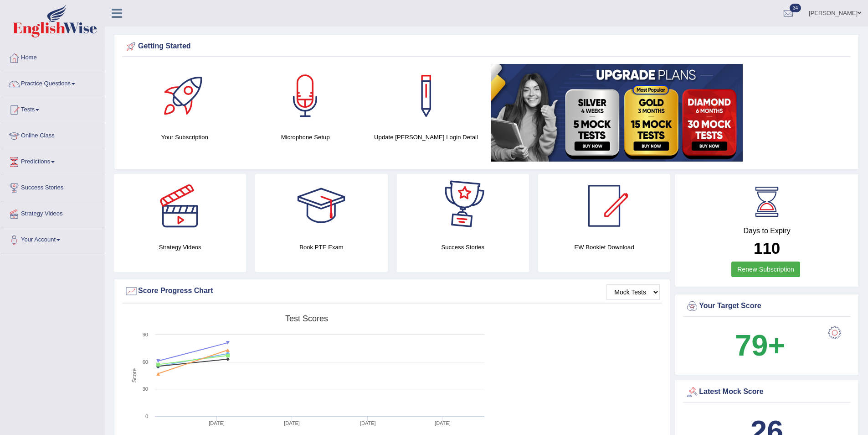 The width and height of the screenshot is (868, 435). What do you see at coordinates (767, 231) in the screenshot?
I see `h4: Days to Expiry` at bounding box center [767, 231].